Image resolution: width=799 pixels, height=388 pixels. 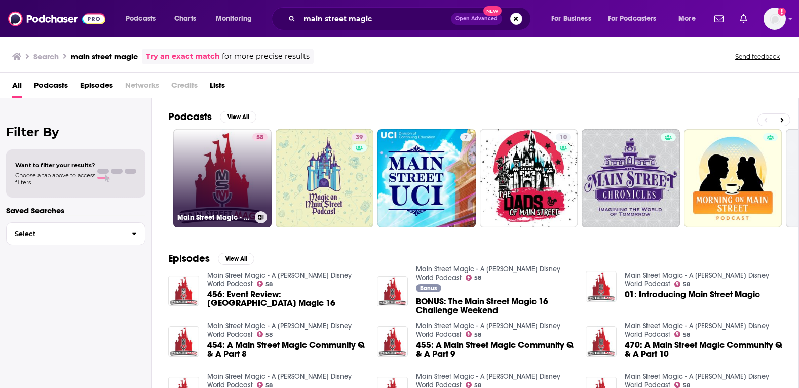 What do you see at coordinates (183, 56) in the screenshot?
I see `a: Try an exact match` at bounding box center [183, 56].